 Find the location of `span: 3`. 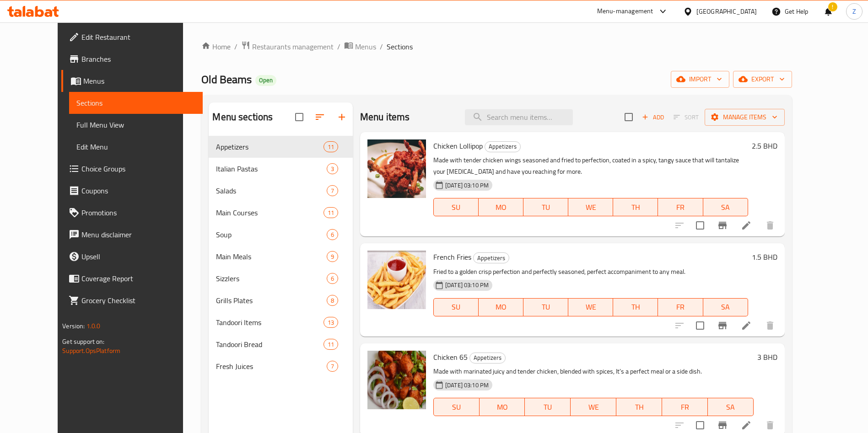

span: 3 is located at coordinates (332, 169).